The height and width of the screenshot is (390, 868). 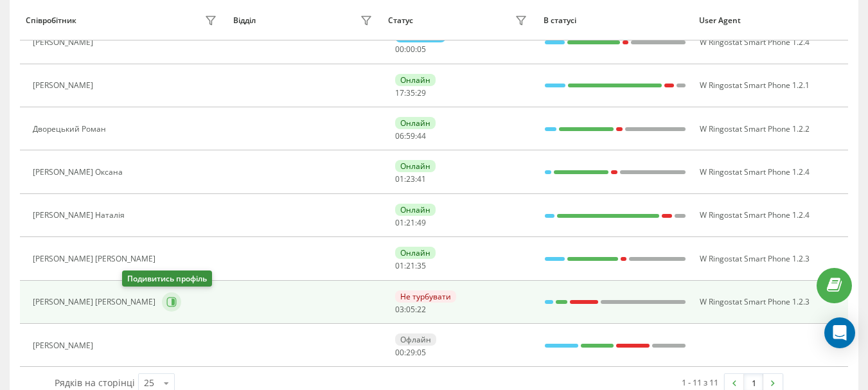 What do you see at coordinates (410, 179) in the screenshot?
I see `span: 23` at bounding box center [410, 179].